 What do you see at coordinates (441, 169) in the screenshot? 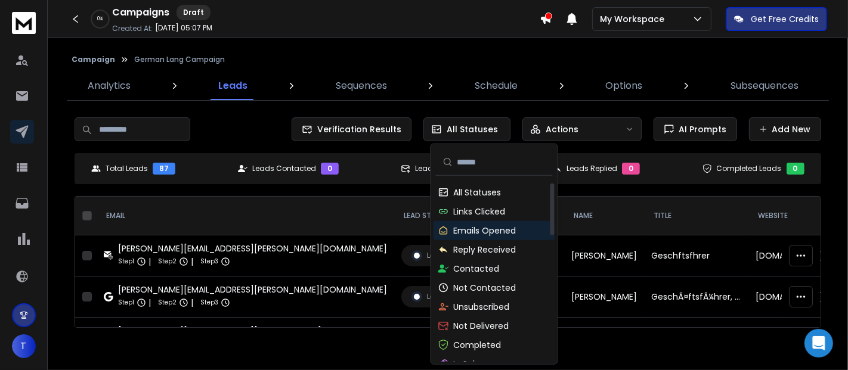
I see `p: Leads Opened` at bounding box center [441, 169].